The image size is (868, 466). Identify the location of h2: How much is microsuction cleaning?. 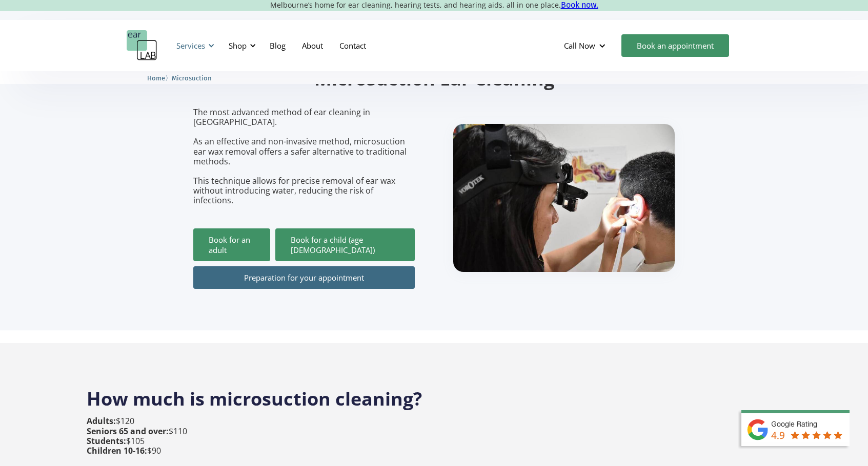
(434, 394).